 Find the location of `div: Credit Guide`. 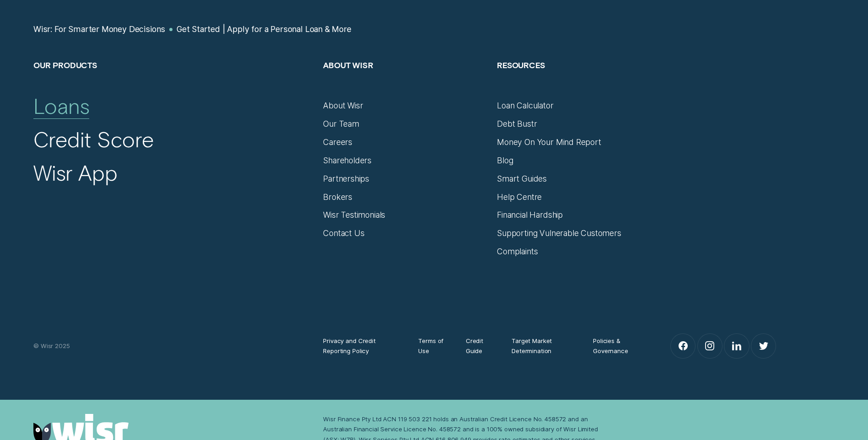

div: Credit Guide is located at coordinates (480, 346).